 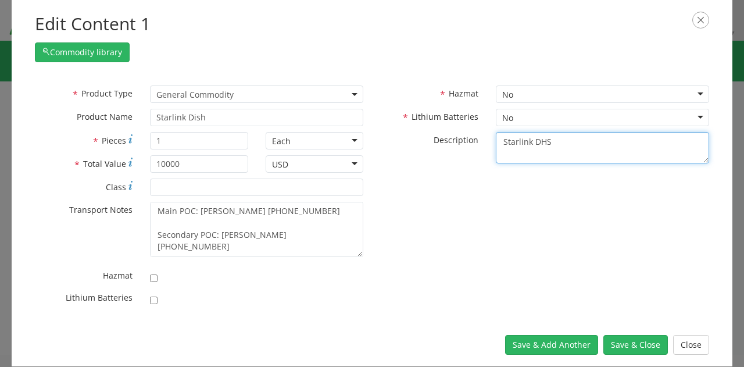 What do you see at coordinates (552, 345) in the screenshot?
I see `button: Save & Add Another` at bounding box center [552, 345].